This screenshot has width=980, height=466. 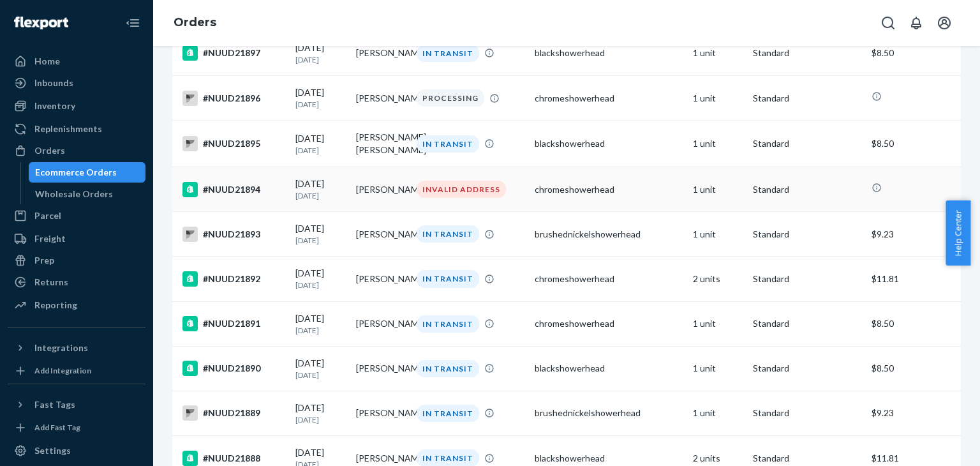 I want to click on div: Inventory, so click(x=55, y=106).